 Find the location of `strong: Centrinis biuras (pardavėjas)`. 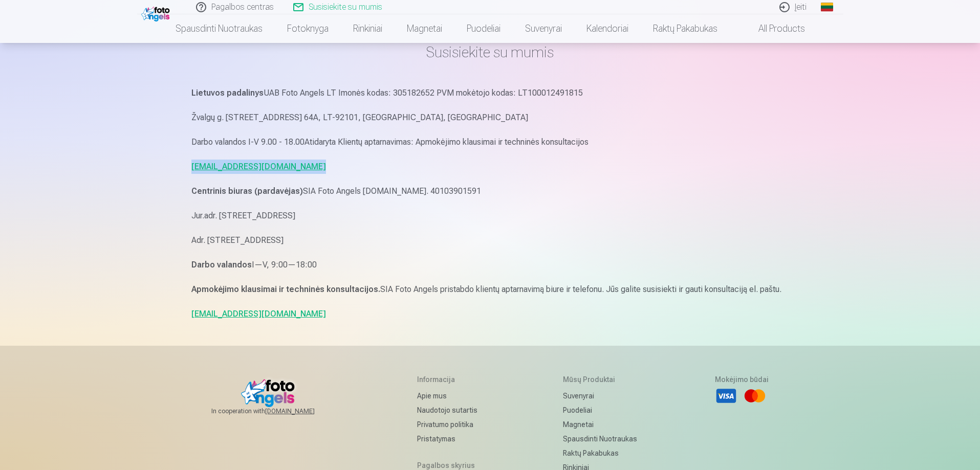

strong: Centrinis biuras (pardavėjas) is located at coordinates (247, 191).